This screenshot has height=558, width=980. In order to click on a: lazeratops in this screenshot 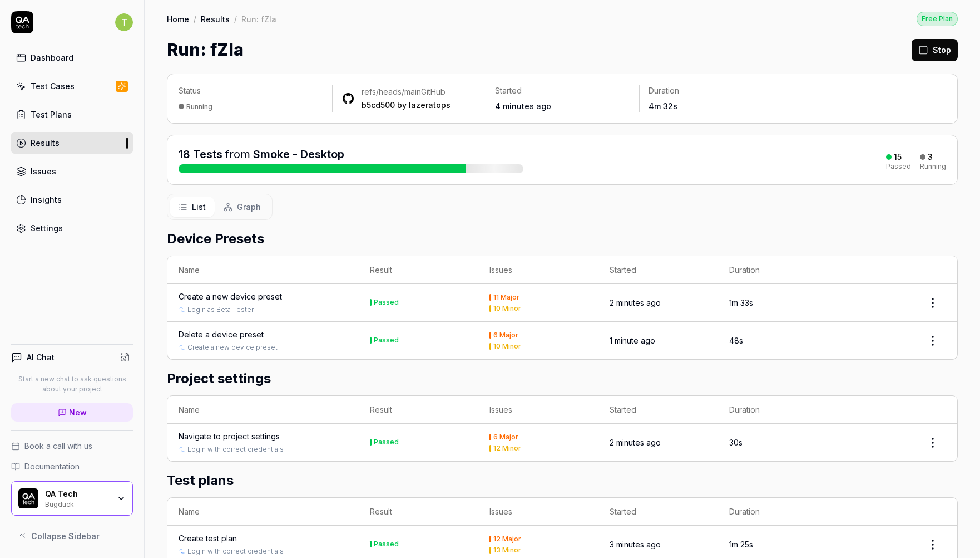, I will do `click(430, 105)`.